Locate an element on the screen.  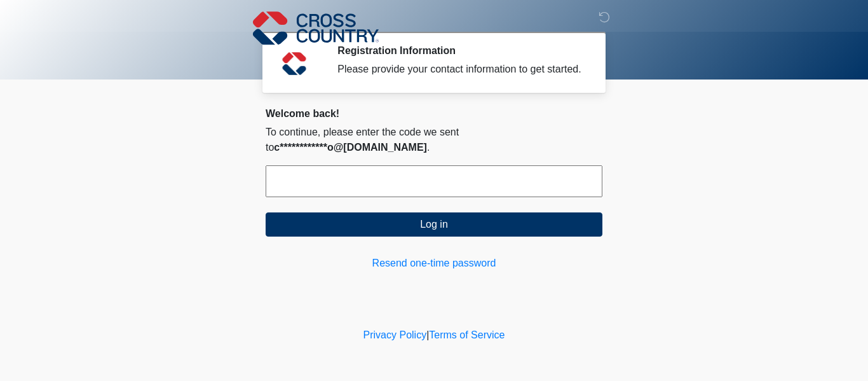
h2: Welcome back! is located at coordinates (434, 113).